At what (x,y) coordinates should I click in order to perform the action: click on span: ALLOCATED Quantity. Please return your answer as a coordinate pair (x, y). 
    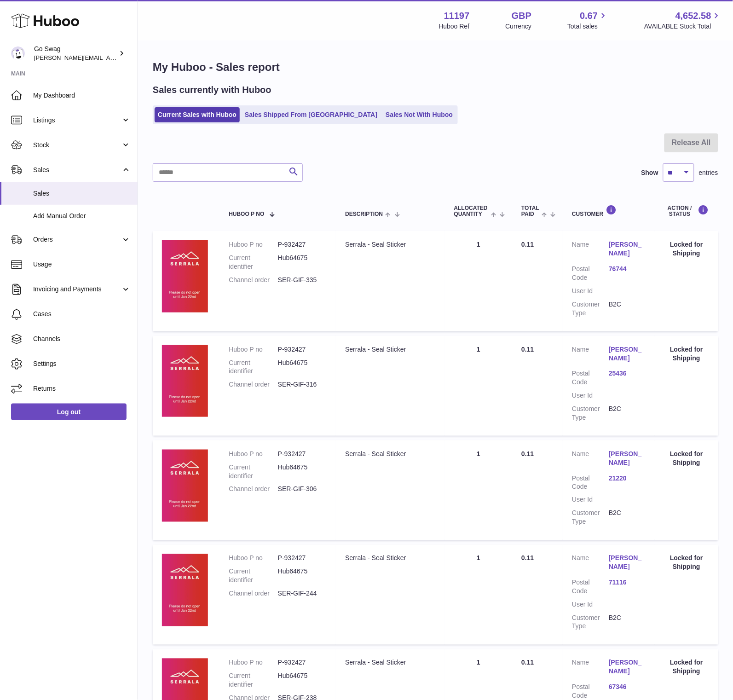
    Looking at the image, I should click on (471, 212).